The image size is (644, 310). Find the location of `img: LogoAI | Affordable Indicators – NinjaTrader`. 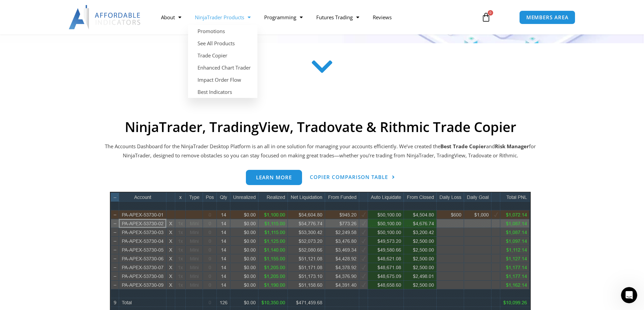

img: LogoAI | Affordable Indicators – NinjaTrader is located at coordinates (105, 17).